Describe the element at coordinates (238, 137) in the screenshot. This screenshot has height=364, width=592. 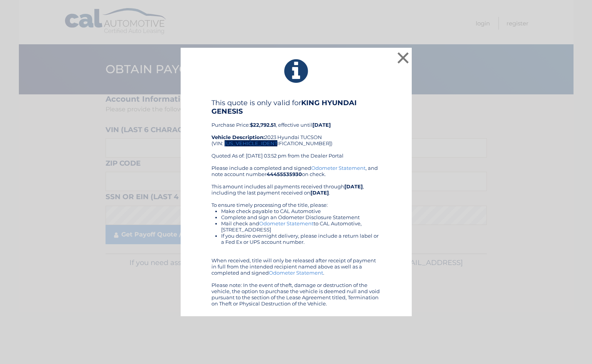
I see `strong: Vehicle Description:` at that location.